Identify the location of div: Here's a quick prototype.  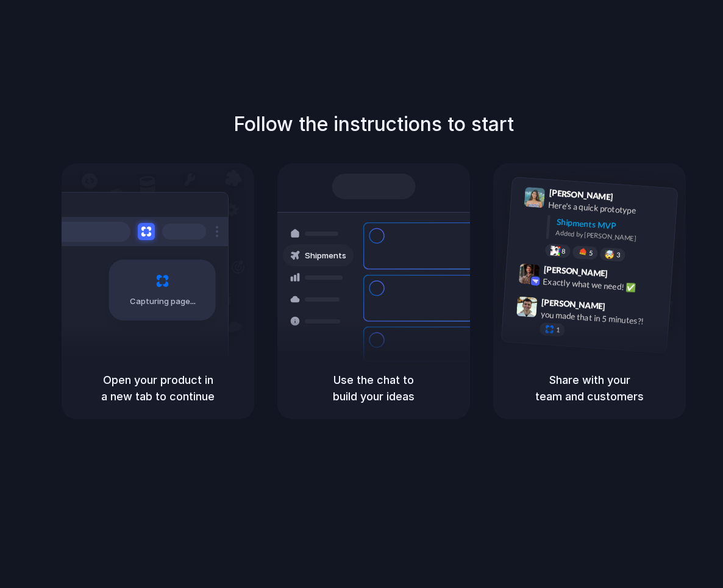
(609, 209).